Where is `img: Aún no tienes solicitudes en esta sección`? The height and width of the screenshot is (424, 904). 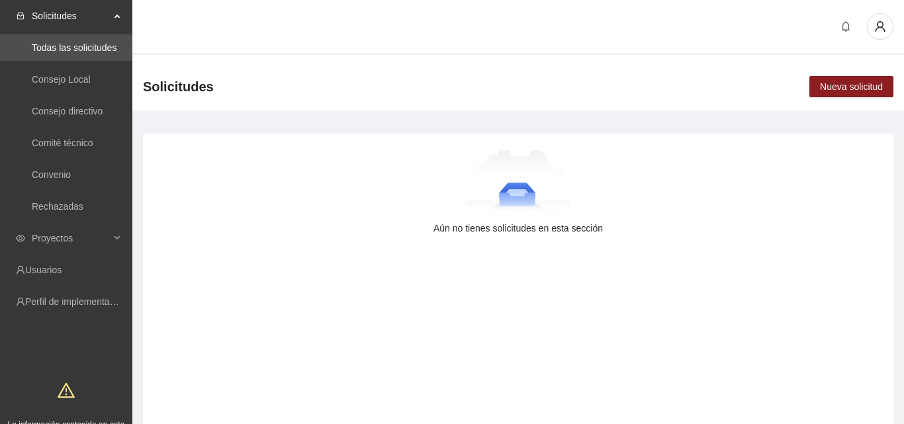 img: Aún no tienes solicitudes en esta sección is located at coordinates (518, 183).